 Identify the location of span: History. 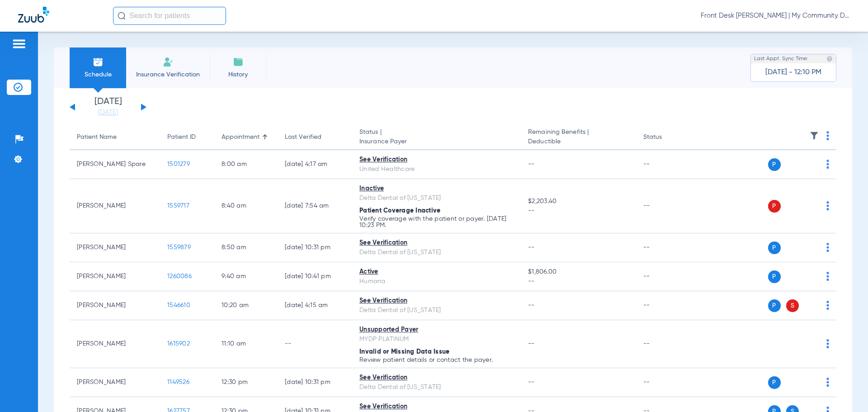
(238, 75).